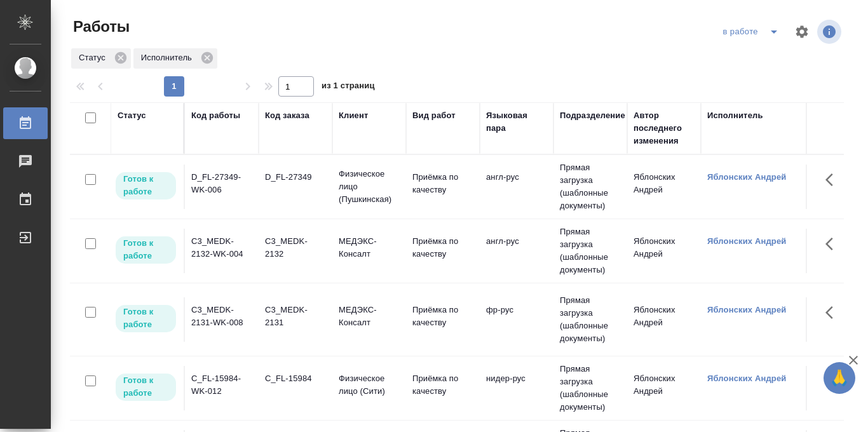  Describe the element at coordinates (222, 187) in the screenshot. I see `td: D_FL-27349-WK-006` at that location.